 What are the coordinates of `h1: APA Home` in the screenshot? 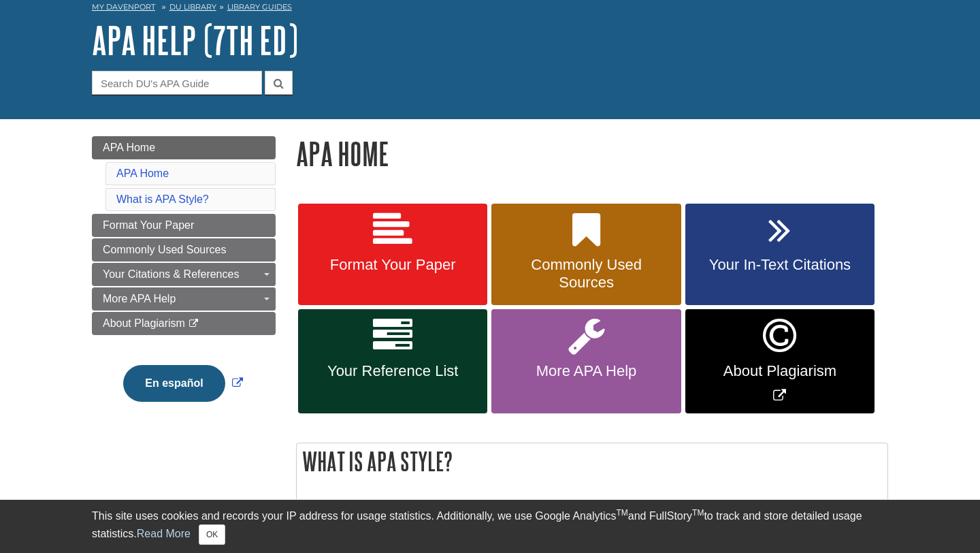 It's located at (592, 153).